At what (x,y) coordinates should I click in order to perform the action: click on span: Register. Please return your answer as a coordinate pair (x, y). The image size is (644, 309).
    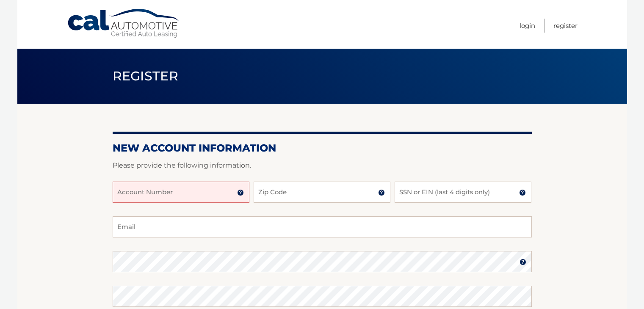
    Looking at the image, I should click on (146, 76).